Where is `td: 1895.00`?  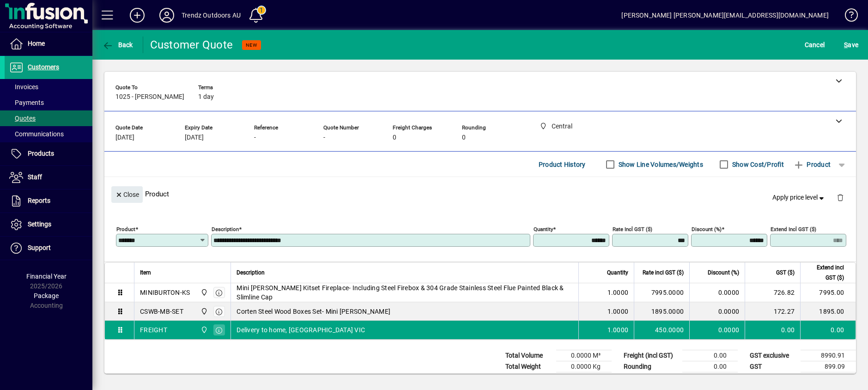 td: 1895.00 is located at coordinates (828, 312).